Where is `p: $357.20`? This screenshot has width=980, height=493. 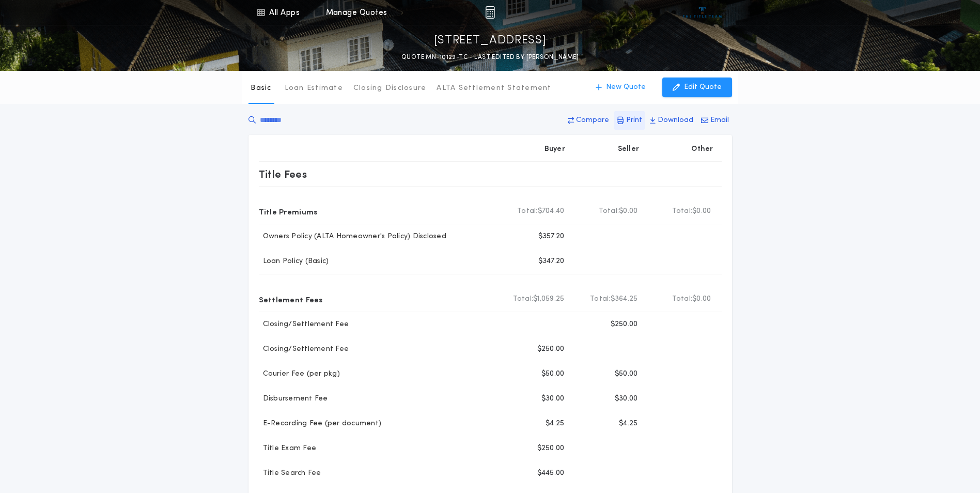
p: $357.20 is located at coordinates (551, 237).